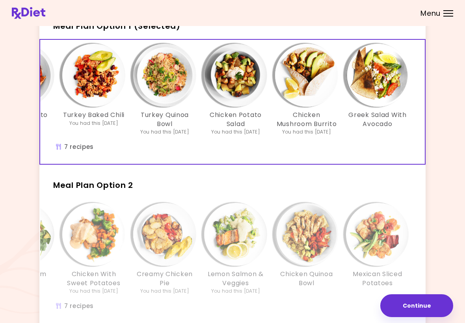  What do you see at coordinates (430, 13) in the screenshot?
I see `span: Menu` at bounding box center [430, 13].